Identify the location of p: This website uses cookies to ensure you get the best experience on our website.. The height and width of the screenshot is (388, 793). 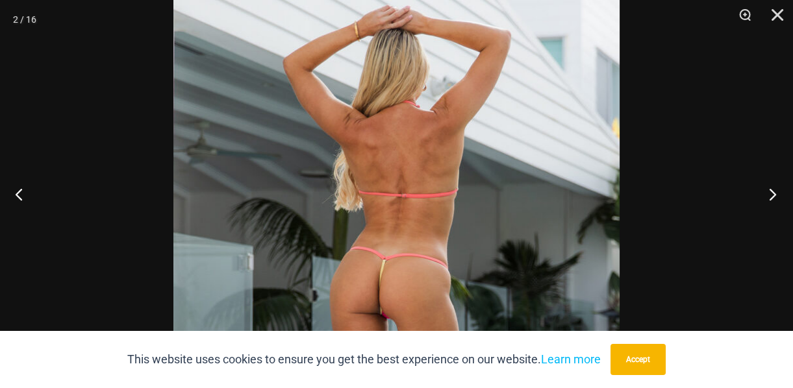
(364, 360).